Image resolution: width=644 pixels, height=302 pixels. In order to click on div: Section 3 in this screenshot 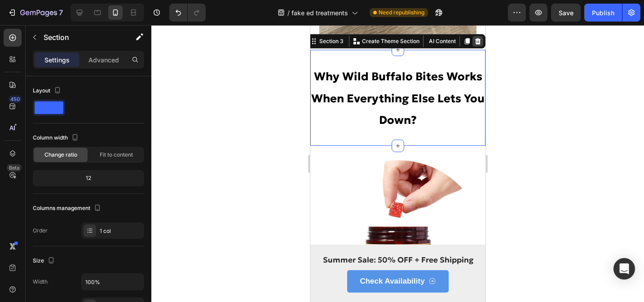, I will do `click(21, 16)`.